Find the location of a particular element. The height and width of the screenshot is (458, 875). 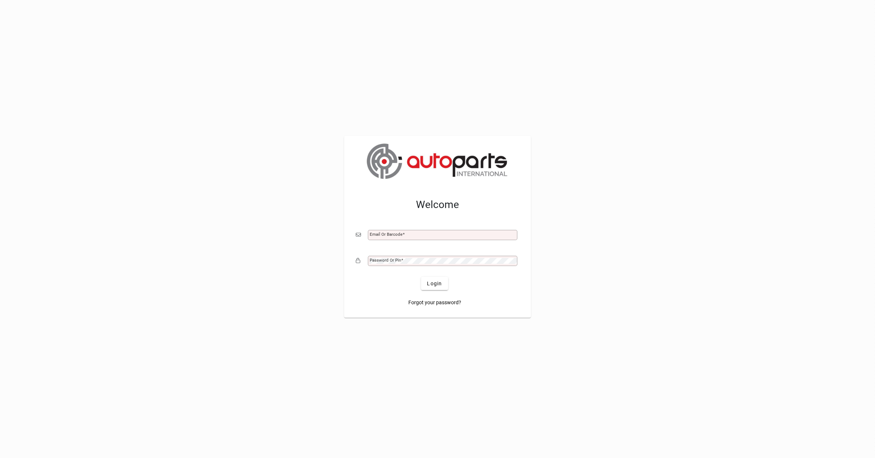

mat-label: Email or Barcode is located at coordinates (386, 234).